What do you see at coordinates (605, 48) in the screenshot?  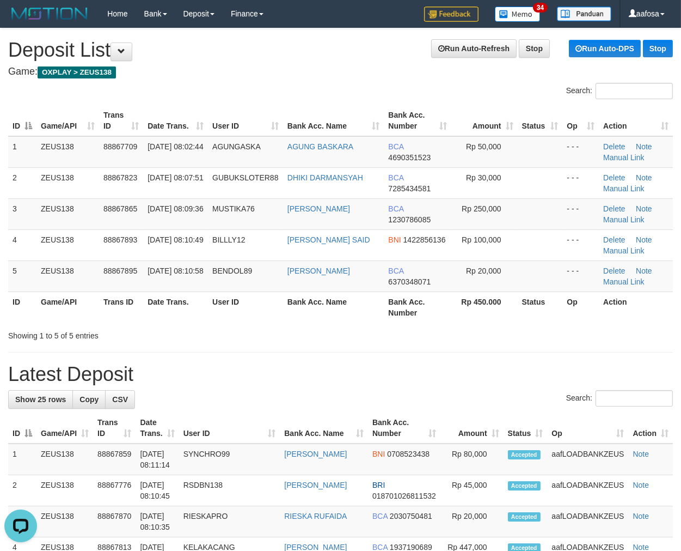 I see `a: Run Auto-DPS` at bounding box center [605, 48].